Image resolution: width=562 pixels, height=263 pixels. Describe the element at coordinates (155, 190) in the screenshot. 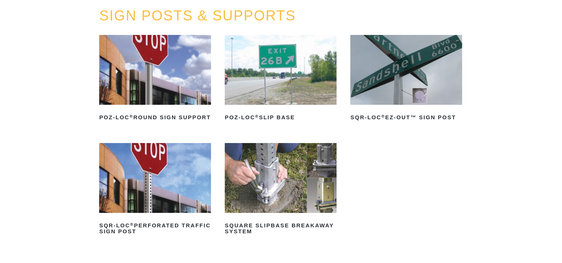

I see `a: SQR-LOC®Perforated Traffic Sign Post` at that location.